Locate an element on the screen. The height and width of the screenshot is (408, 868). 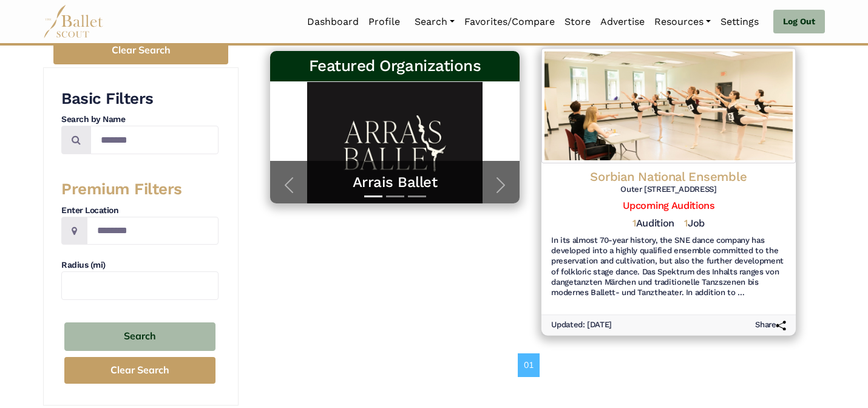
h4: Radius (mi) is located at coordinates (140, 265).